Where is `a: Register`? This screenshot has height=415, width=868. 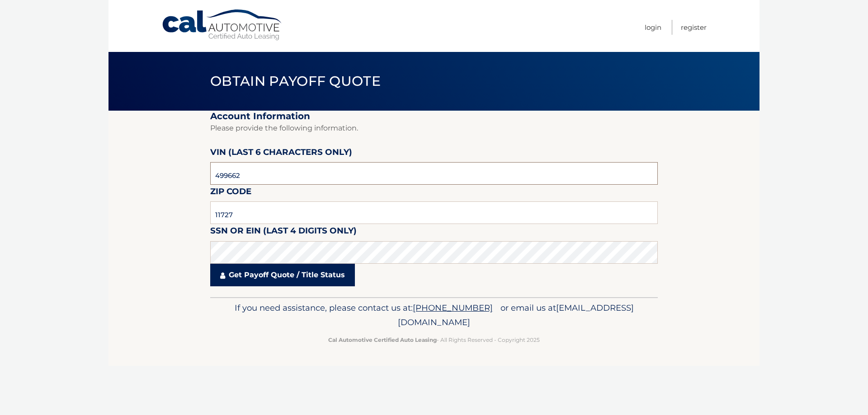 a: Register is located at coordinates (693, 27).